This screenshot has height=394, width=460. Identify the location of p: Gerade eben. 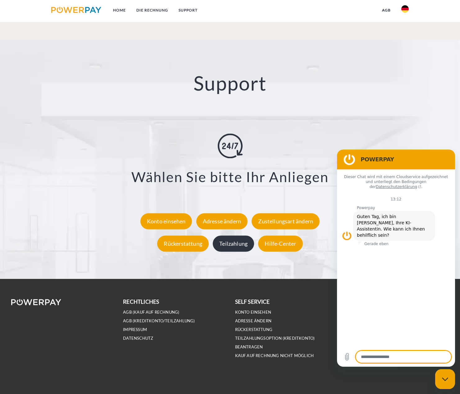
(39, 94).